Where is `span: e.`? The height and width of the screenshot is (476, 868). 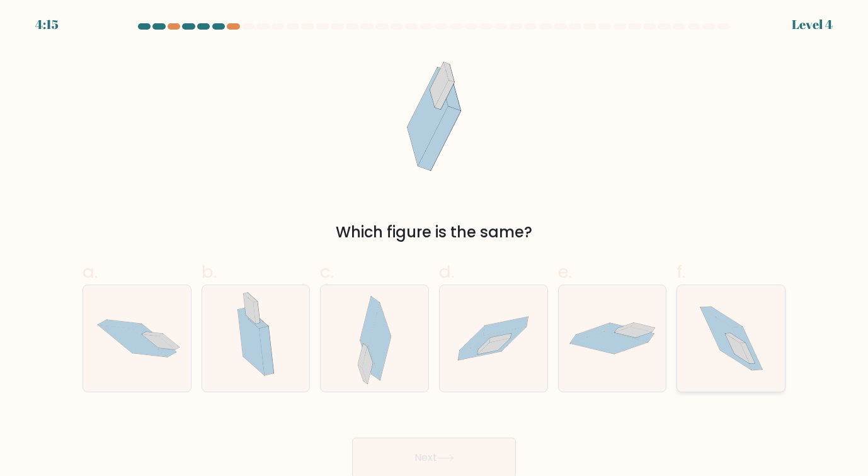 span: e. is located at coordinates (565, 271).